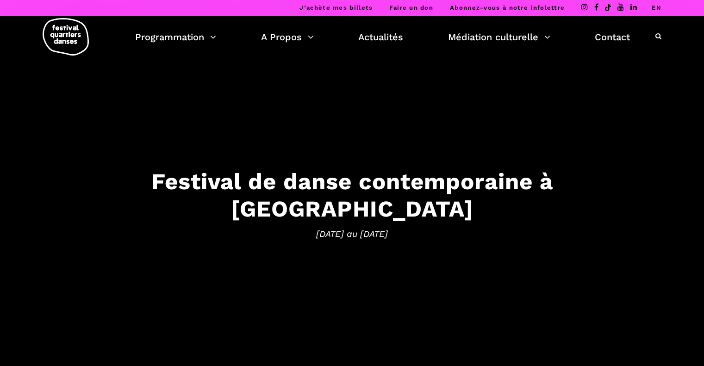  I want to click on a: Abonnez-vous à notre infolettre, so click(507, 7).